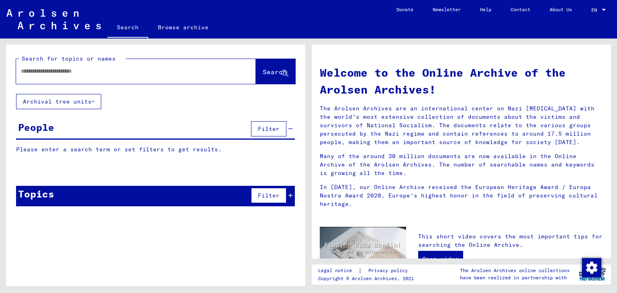 The image size is (617, 293). What do you see at coordinates (511, 241) in the screenshot?
I see `p: This short video covers the most important tips for searching the Online Archive.` at bounding box center [511, 241].